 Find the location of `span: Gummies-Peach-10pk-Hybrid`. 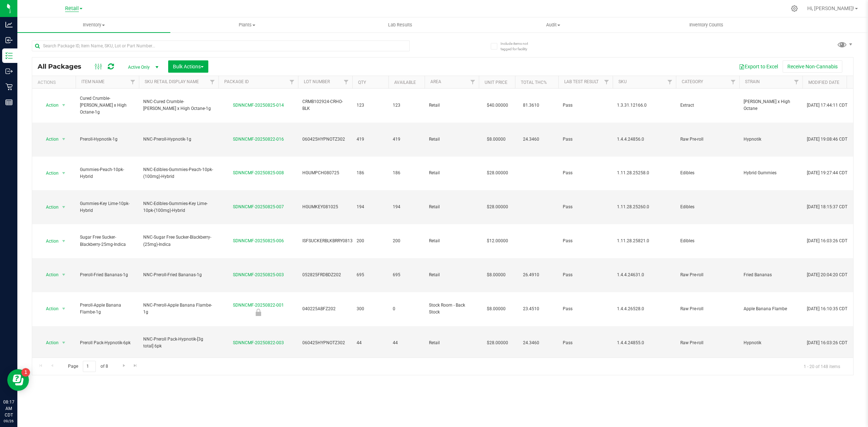

span: Gummies-Peach-10pk-Hybrid is located at coordinates (107, 174).